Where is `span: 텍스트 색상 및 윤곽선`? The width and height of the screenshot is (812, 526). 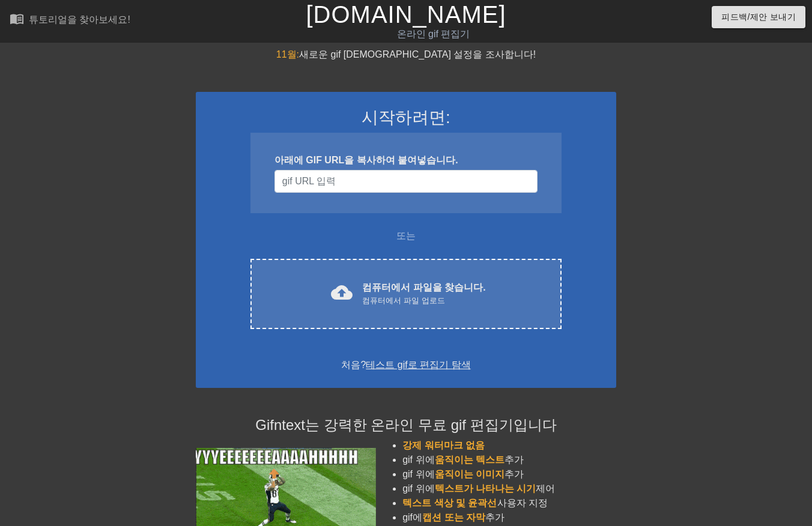
span: 텍스트 색상 및 윤곽선 is located at coordinates (449, 503).